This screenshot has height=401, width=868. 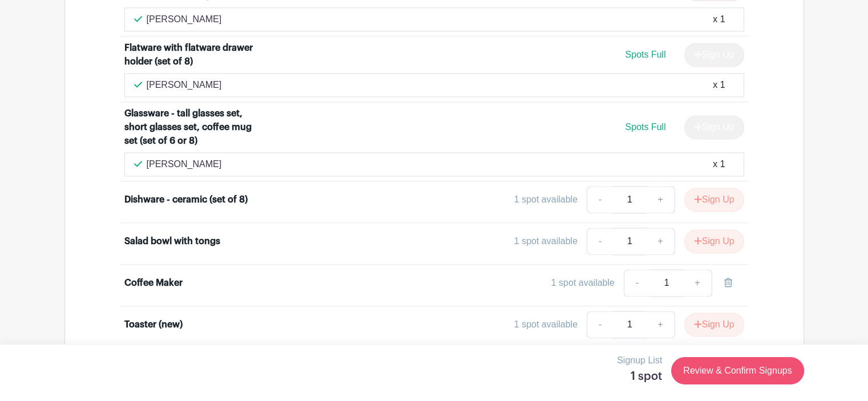 I want to click on div: Dishware - ceramic (set of 8), so click(x=186, y=200).